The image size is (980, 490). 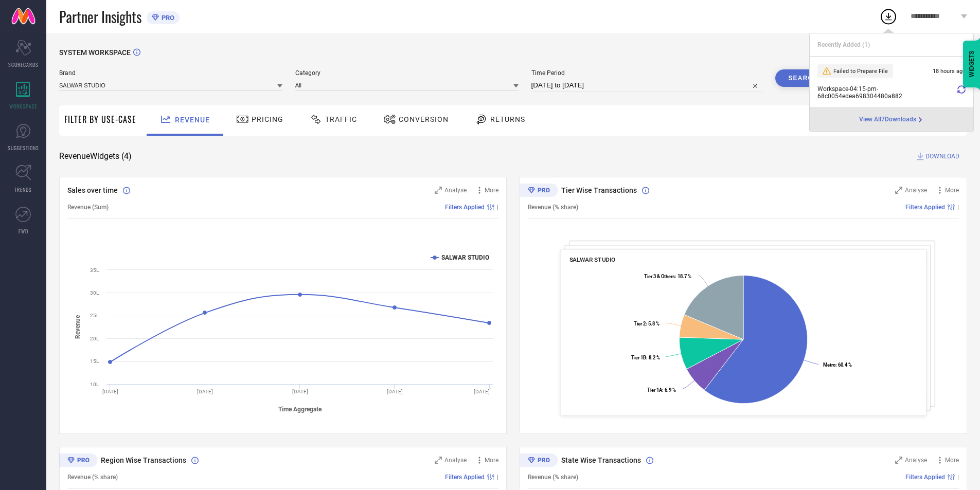 I want to click on span: Brand, so click(x=171, y=73).